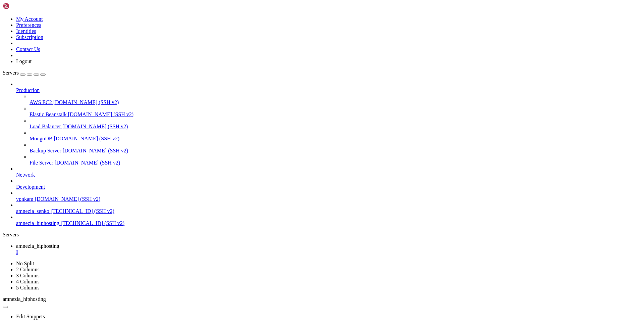 Image resolution: width=644 pixels, height=320 pixels. I want to click on a: 3 Columns, so click(28, 275).